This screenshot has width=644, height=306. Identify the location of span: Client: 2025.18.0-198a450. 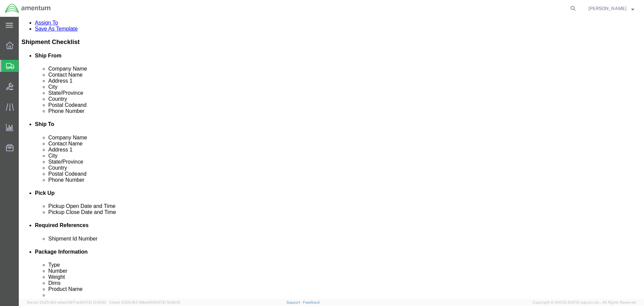
(145, 302).